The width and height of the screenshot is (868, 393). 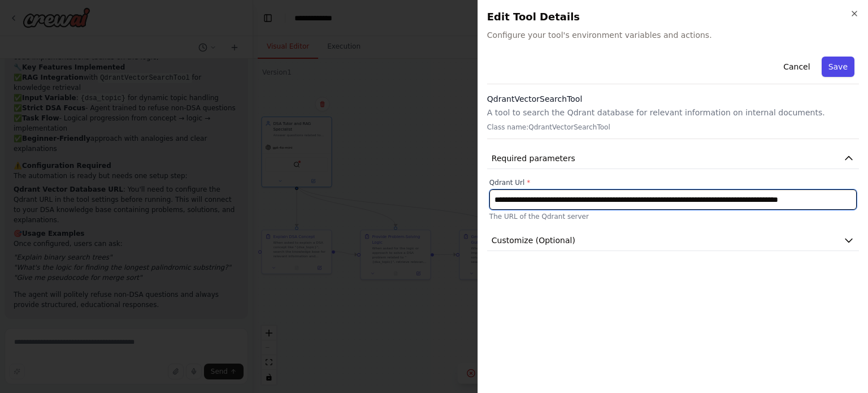 I want to click on h3: QdrantVectorSearchTool, so click(x=673, y=99).